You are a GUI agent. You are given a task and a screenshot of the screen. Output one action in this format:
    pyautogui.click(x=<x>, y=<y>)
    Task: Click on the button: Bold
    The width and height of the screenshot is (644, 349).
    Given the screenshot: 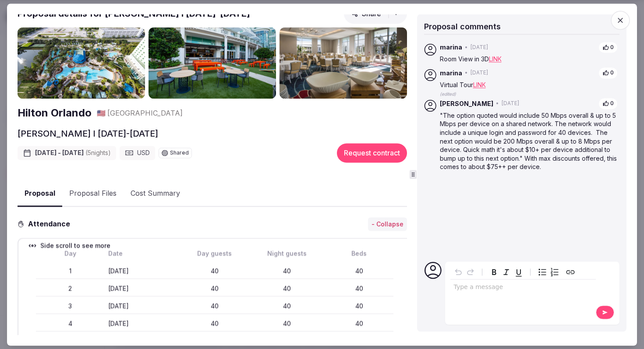 What is the action you would take?
    pyautogui.click(x=494, y=272)
    